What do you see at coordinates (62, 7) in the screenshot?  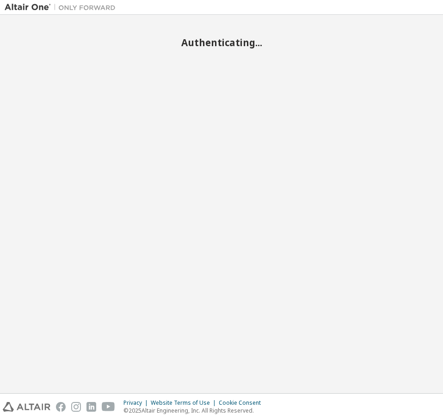 I see `img: Altair One` at bounding box center [62, 7].